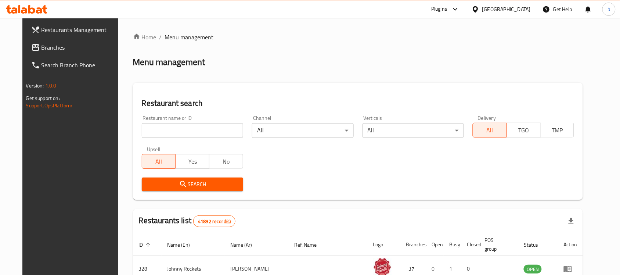 The height and width of the screenshot is (275, 620). What do you see at coordinates (413, 244) in the screenshot?
I see `th: Branches` at bounding box center [413, 244].